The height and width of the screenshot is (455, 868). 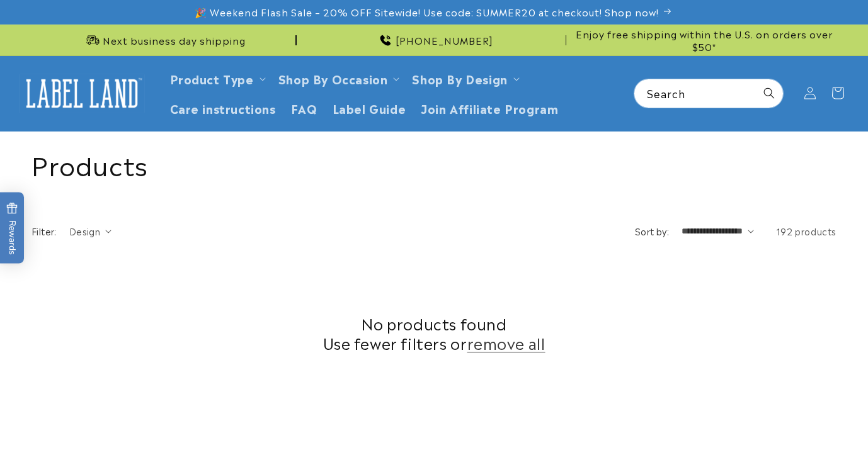 I want to click on span: Join Affiliate Program, so click(x=489, y=108).